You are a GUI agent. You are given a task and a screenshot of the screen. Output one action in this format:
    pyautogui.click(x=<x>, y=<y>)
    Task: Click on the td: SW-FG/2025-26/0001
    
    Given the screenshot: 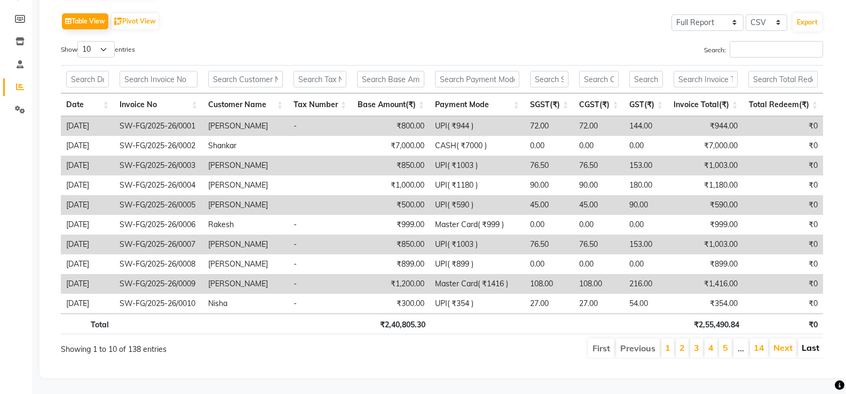 What is the action you would take?
    pyautogui.click(x=158, y=126)
    